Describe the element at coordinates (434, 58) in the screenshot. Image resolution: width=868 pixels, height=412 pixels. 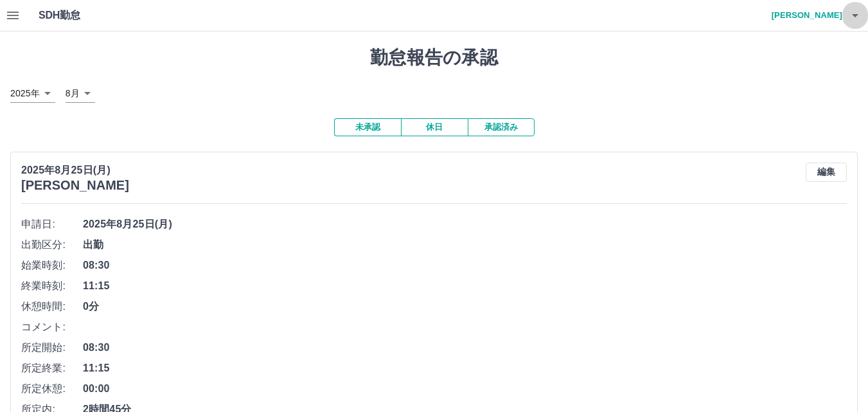
I see `h1: 勤怠報告の承認` at that location.